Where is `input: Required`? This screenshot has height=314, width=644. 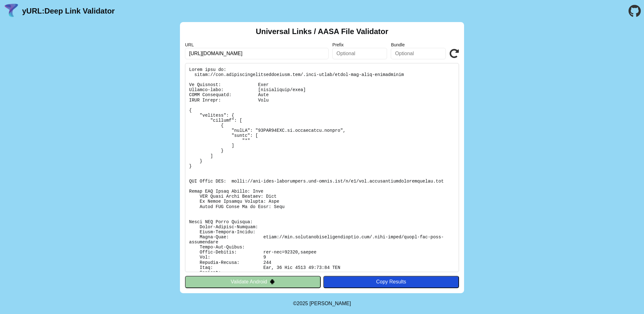
input: Required is located at coordinates (257, 54).